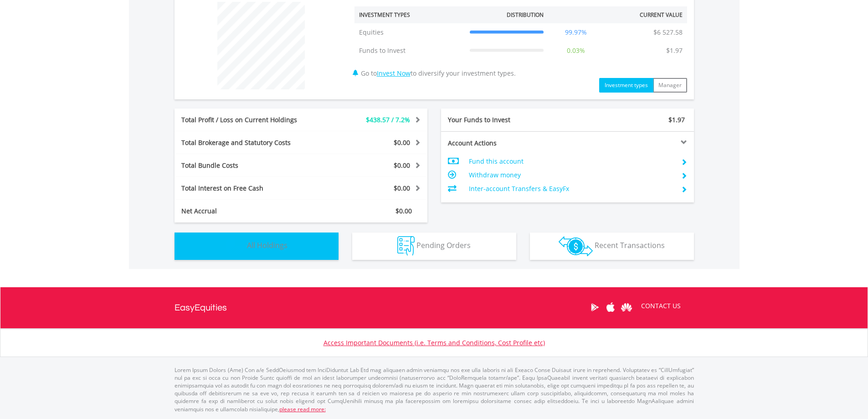  I want to click on td: Fund this account, so click(571, 162).